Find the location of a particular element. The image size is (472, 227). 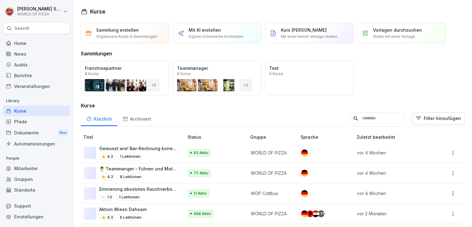

p: Teammanager is located at coordinates (217, 68).